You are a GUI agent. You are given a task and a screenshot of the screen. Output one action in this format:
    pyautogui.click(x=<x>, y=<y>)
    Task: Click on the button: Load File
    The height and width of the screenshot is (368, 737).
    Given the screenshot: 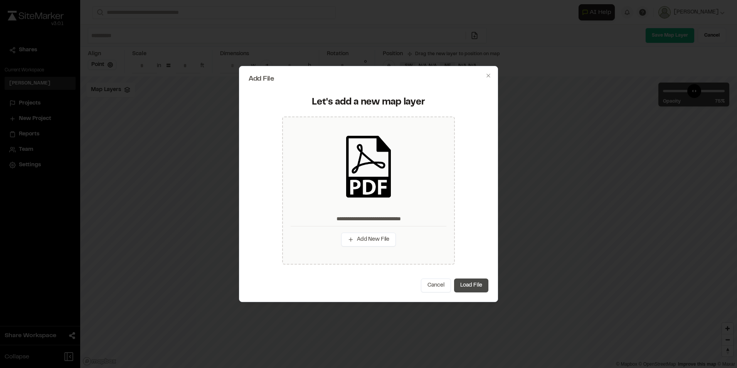 What is the action you would take?
    pyautogui.click(x=471, y=285)
    